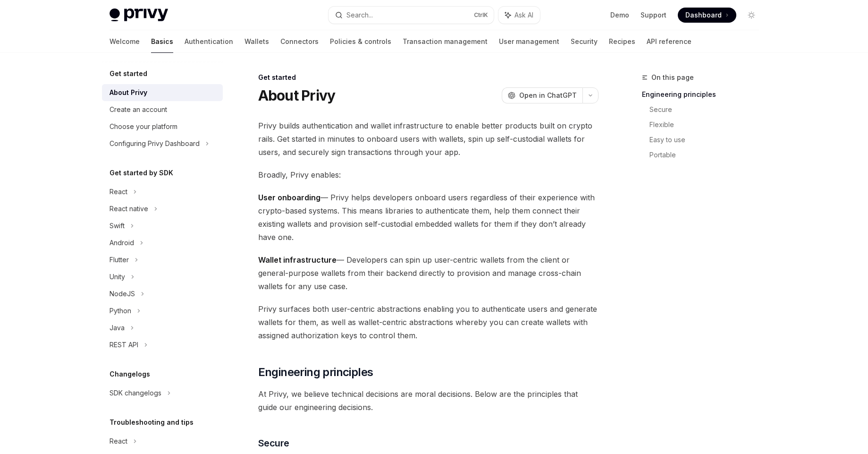  What do you see at coordinates (290, 198) in the screenshot?
I see `strong: User onboarding` at bounding box center [290, 198].